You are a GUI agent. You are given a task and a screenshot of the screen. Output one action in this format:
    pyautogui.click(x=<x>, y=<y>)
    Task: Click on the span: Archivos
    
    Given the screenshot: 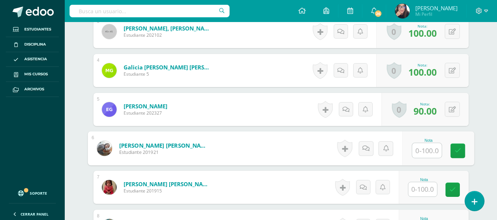 What is the action you would take?
    pyautogui.click(x=34, y=89)
    